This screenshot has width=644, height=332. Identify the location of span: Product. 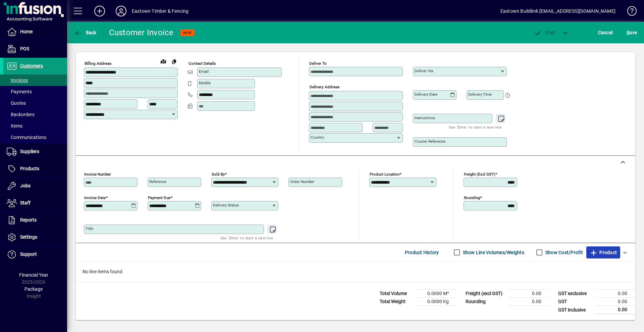
(603, 252).